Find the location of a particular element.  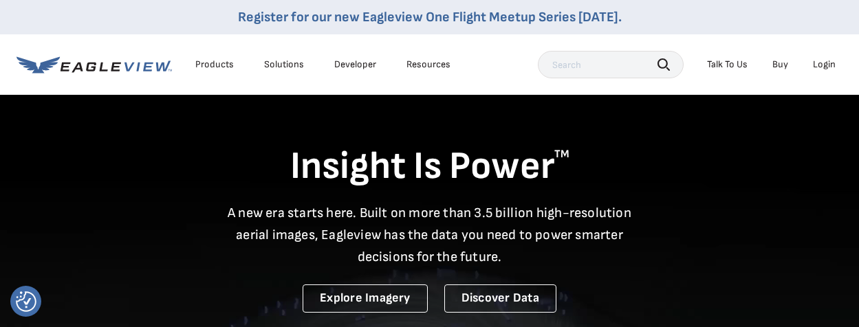

p: A new era starts here. Built on more than 3.5 billion high-resolution aerial images, Eagleview ha... is located at coordinates (430, 235).